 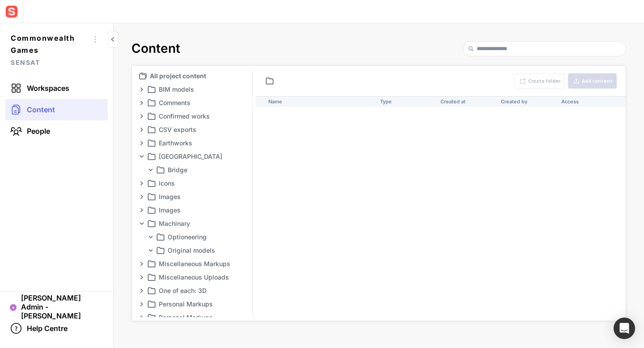 I want to click on span: Commonwealth Games, so click(x=49, y=44).